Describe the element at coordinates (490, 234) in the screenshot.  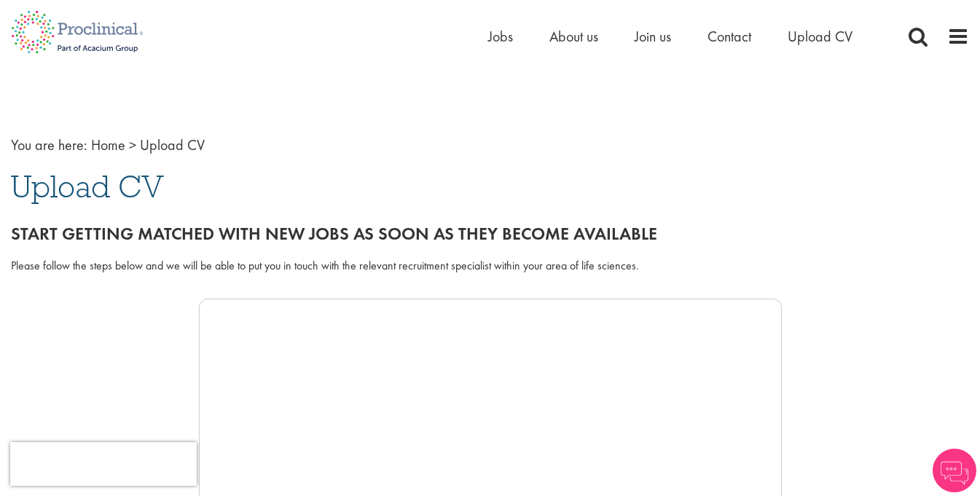
I see `h2: Start getting matched with new jobs as soon as they become available` at that location.